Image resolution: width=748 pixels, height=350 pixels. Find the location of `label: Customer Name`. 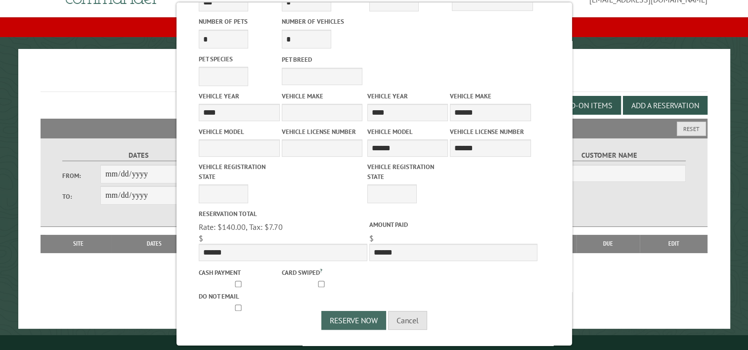

label: Customer Name is located at coordinates (609, 155).